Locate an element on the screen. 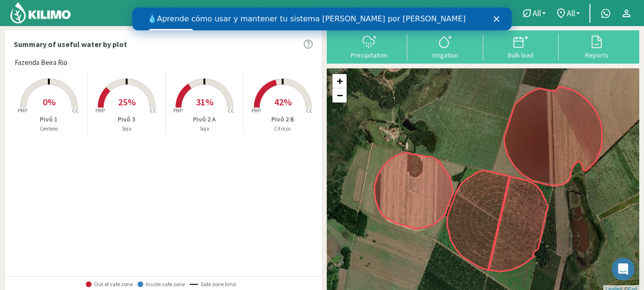 This screenshot has width=644, height=290. div: Precipitation is located at coordinates (370, 55).